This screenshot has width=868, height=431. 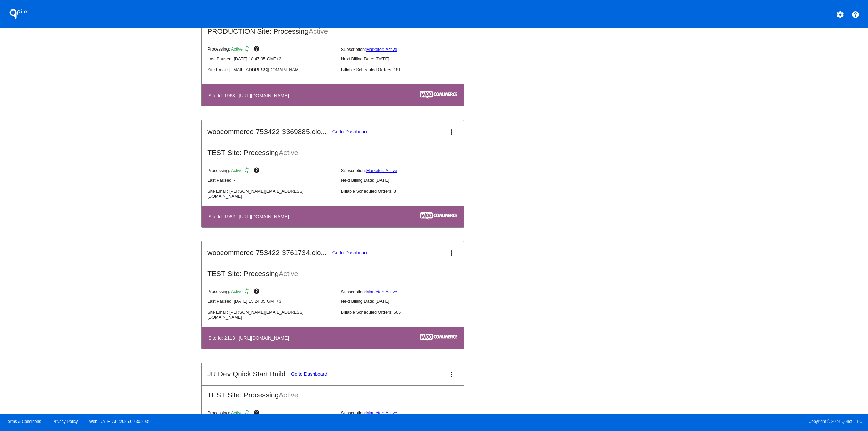 What do you see at coordinates (405, 191) in the screenshot?
I see `p: Billable Scheduled Orders: 8` at bounding box center [405, 191].